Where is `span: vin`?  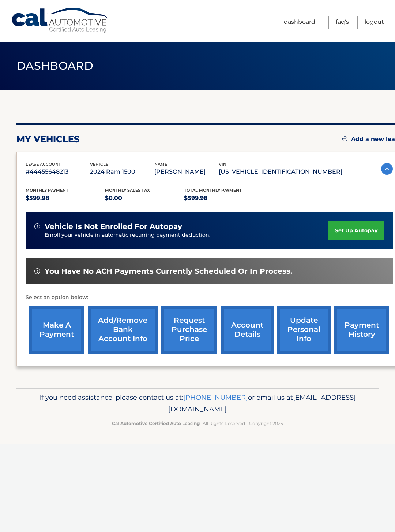 span: vin is located at coordinates (222, 164).